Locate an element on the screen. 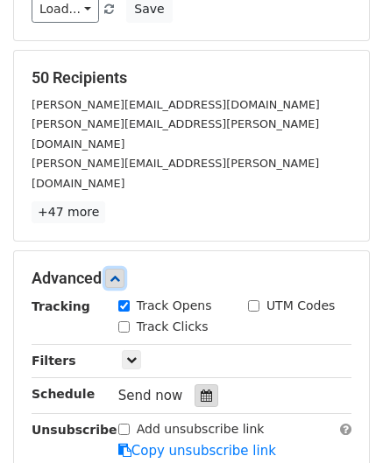 The image size is (383, 463). h5: Advanced is located at coordinates (191, 278).